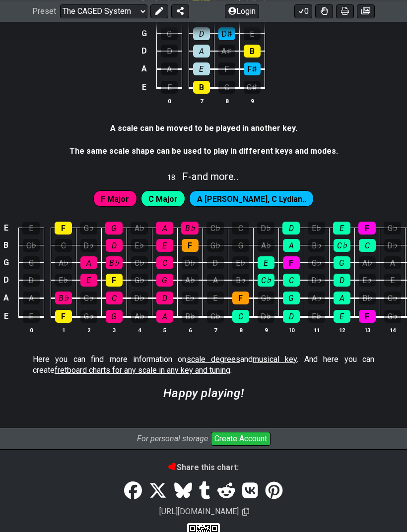 The image size is (407, 532). Describe the element at coordinates (89, 330) in the screenshot. I see `th: 2` at that location.